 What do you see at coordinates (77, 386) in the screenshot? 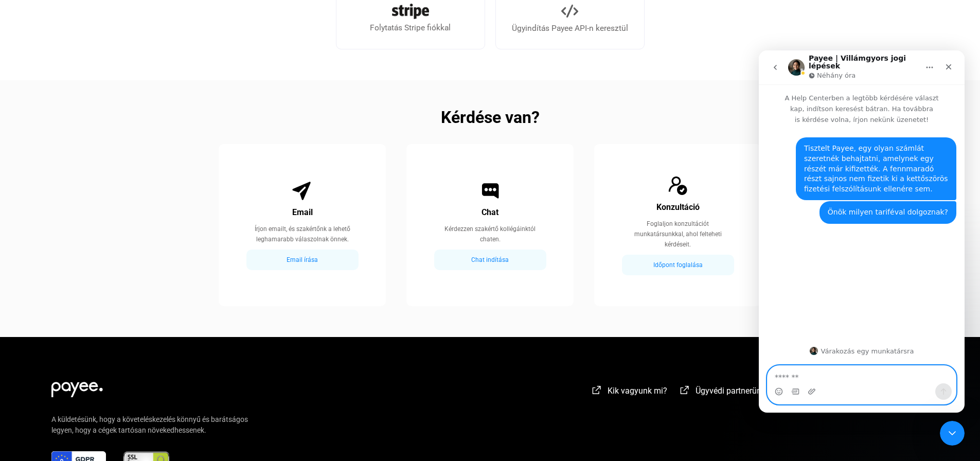
I see `img: white-payee-white-dot.svg` at bounding box center [77, 386].